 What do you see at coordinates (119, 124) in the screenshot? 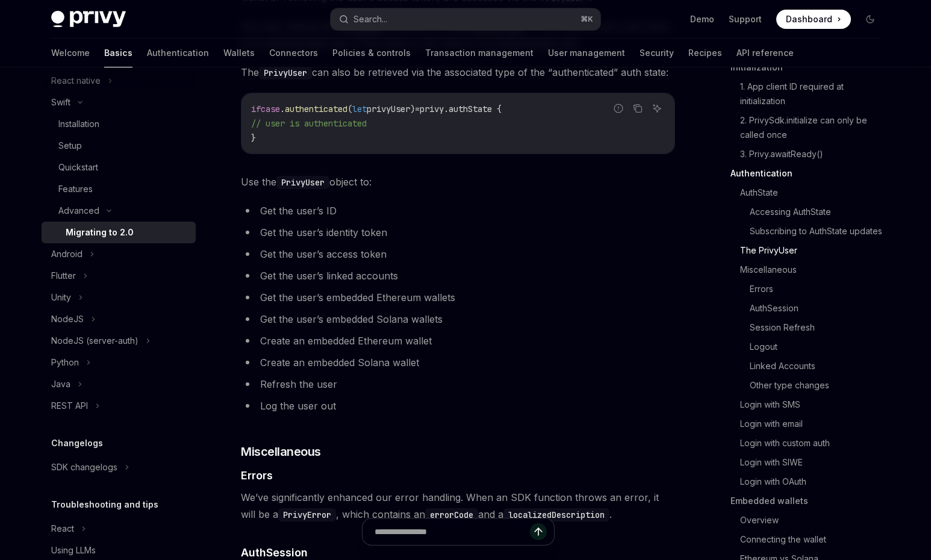
I see `a: Installation` at bounding box center [119, 124].